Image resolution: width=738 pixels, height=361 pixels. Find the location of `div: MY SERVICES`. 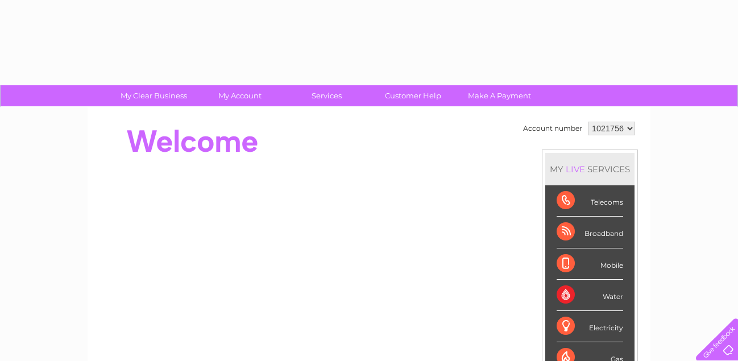

div: MY SERVICES is located at coordinates (589, 169).